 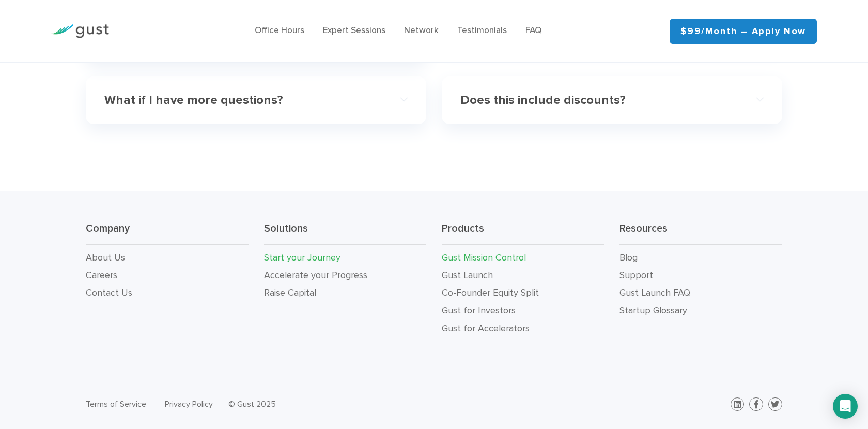 I want to click on a: $99/month – Apply Now, so click(x=743, y=31).